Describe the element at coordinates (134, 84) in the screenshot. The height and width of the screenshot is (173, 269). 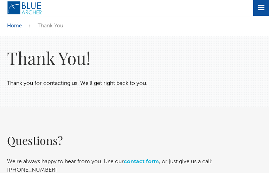
I see `p: Thank you for contacting us. We'll get right back to you.` at that location.